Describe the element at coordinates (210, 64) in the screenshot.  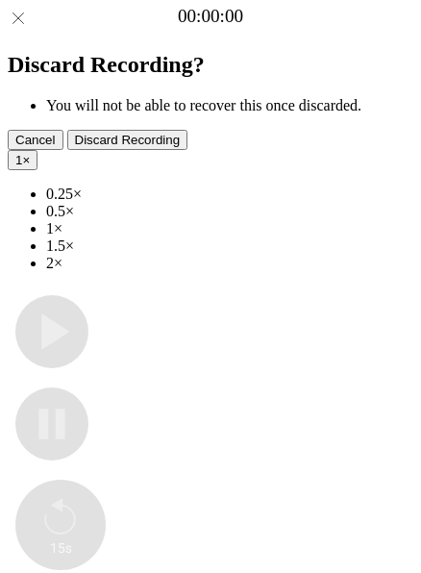
I see `h2: Discard Recording?` at that location.